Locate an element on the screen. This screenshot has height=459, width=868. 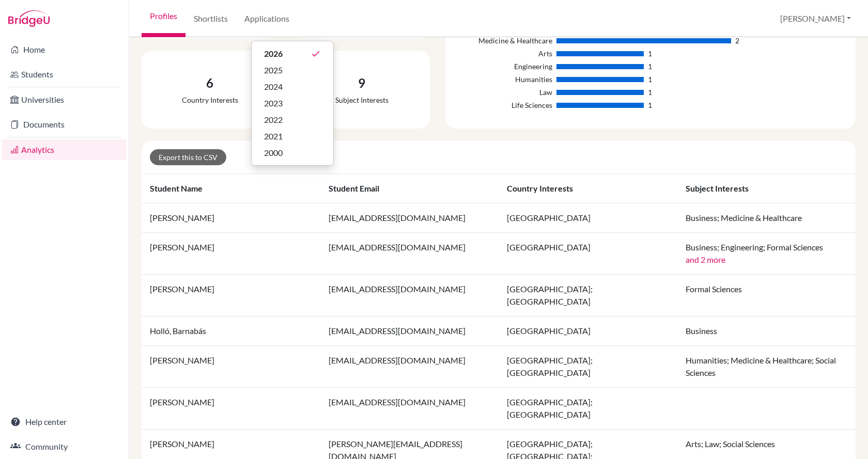
span: 2021 is located at coordinates (273, 136).